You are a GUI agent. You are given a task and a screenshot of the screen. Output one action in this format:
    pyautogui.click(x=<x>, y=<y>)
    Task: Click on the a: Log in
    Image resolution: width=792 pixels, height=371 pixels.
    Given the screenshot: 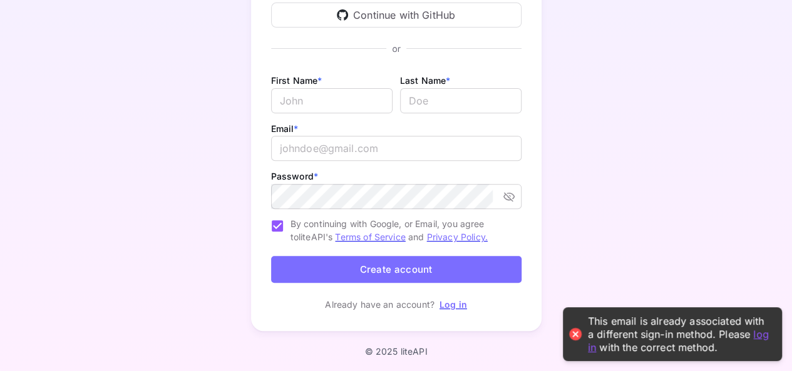 What is the action you would take?
    pyautogui.click(x=453, y=304)
    